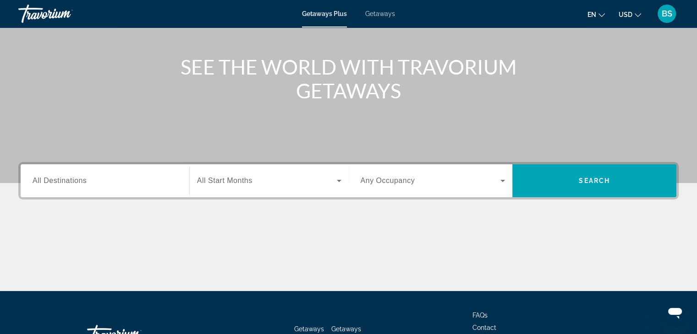 The height and width of the screenshot is (334, 697). I want to click on span: Search, so click(594, 181).